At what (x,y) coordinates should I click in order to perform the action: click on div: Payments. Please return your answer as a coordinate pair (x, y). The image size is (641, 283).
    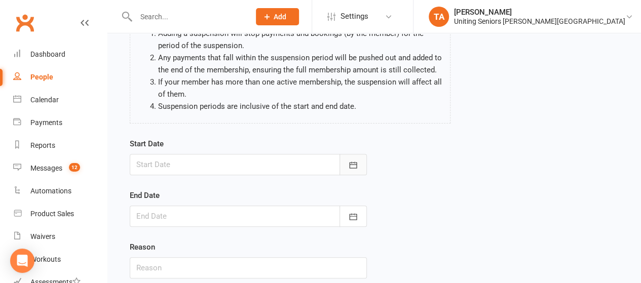
    Looking at the image, I should click on (46, 123).